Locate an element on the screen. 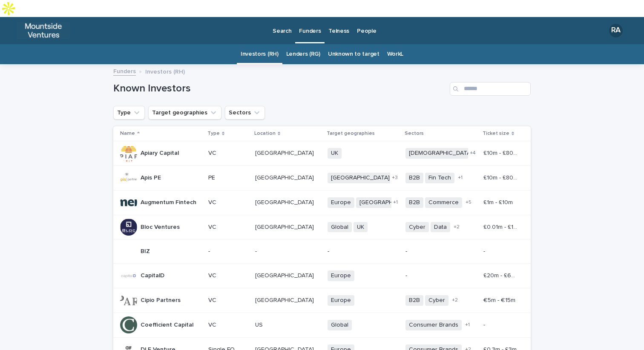 The width and height of the screenshot is (644, 350). p: Coefficient Capital is located at coordinates (168, 324).